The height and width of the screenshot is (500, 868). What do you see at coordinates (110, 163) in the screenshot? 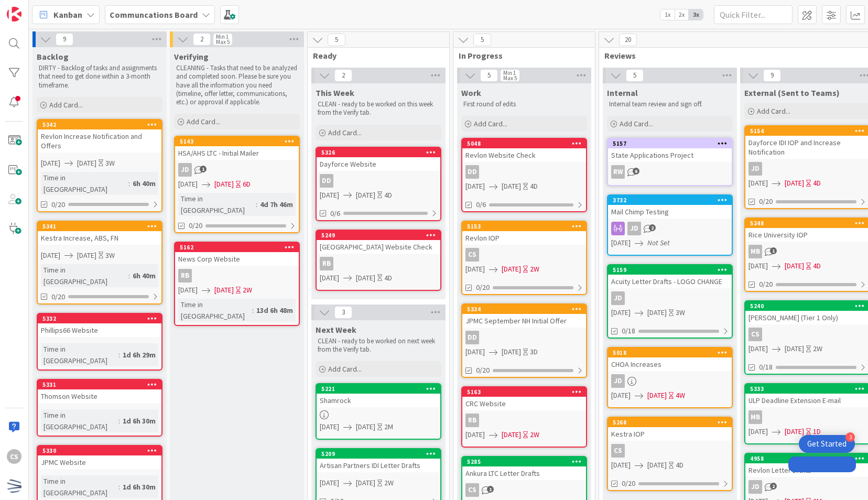
I see `div: 3W` at bounding box center [110, 163].